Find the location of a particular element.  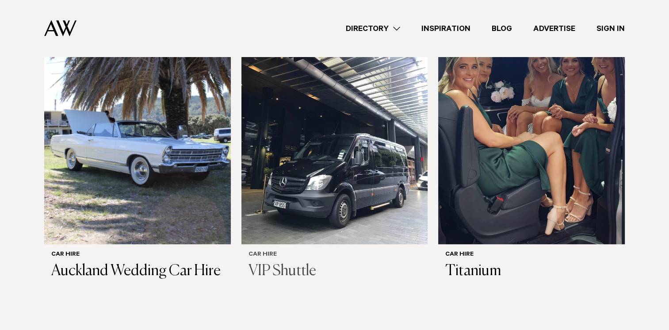

a: Advertise is located at coordinates (554, 28).